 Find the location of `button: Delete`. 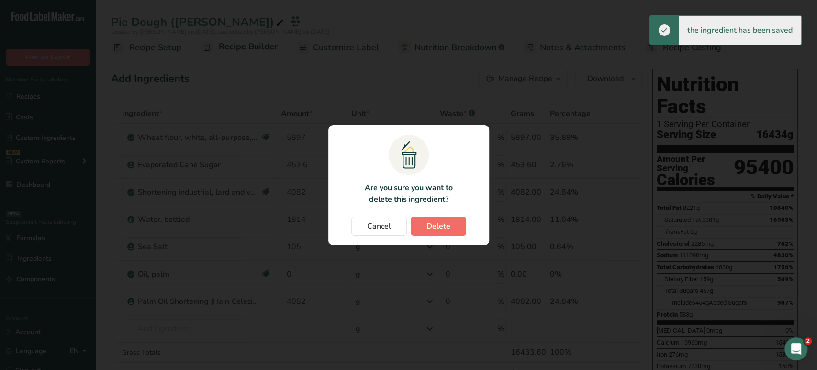

button: Delete is located at coordinates (438, 226).